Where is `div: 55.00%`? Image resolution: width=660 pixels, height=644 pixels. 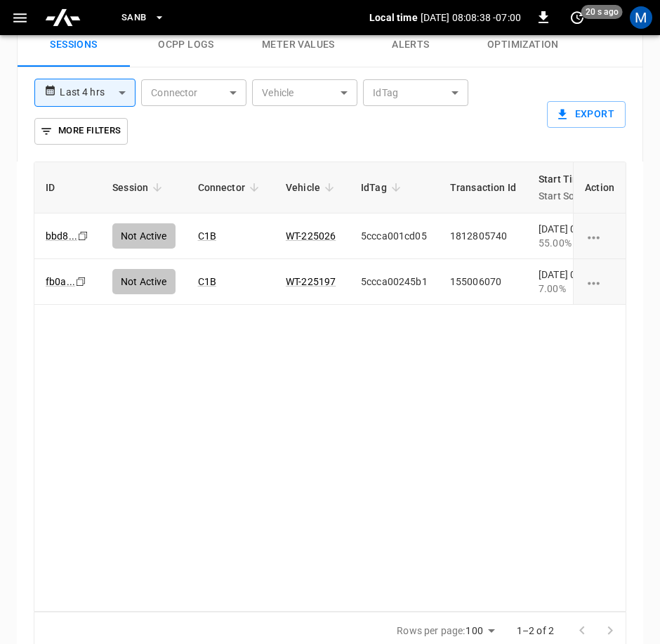
div: 55.00% is located at coordinates (574, 243).